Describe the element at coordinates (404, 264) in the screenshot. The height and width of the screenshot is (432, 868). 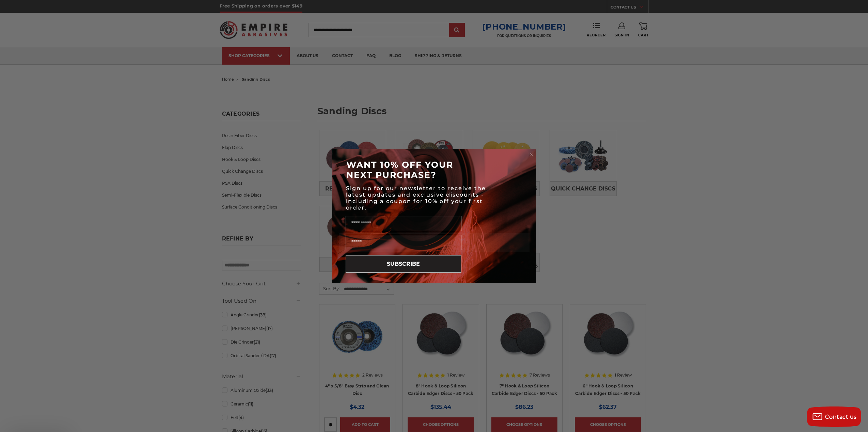
I see `button: SUBSCRIBE` at that location.